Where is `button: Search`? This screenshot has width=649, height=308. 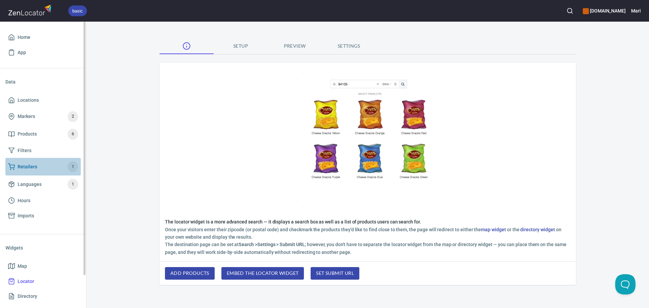
button: Search is located at coordinates (570, 11).